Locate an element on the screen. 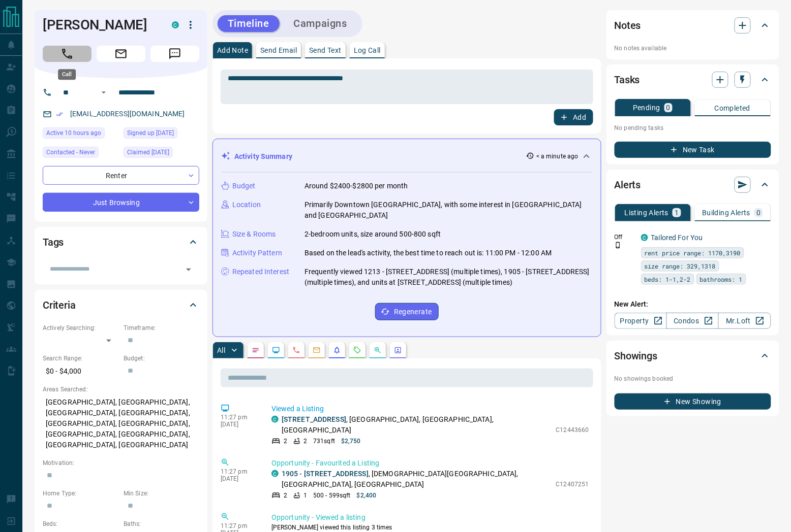  p: Activity Pattern is located at coordinates (257, 253).